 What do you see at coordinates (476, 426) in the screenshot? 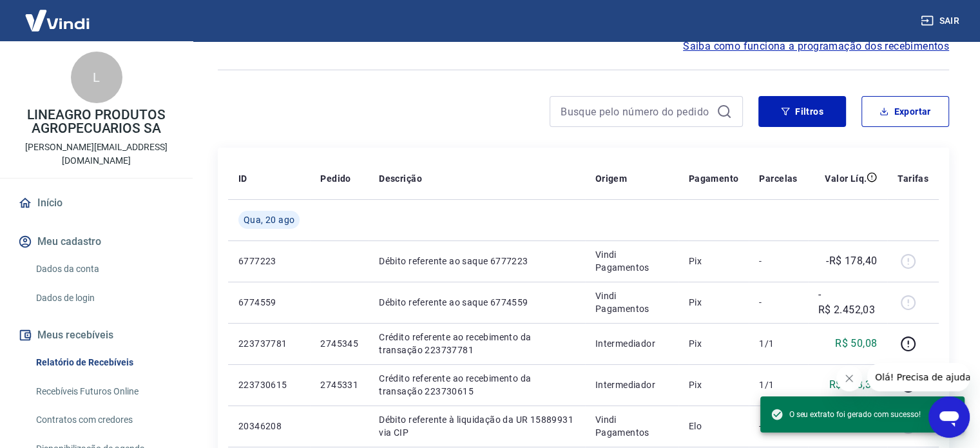
I see `p: Débito referente à liquidação da UR 15889931 via CIP` at bounding box center [476, 426].